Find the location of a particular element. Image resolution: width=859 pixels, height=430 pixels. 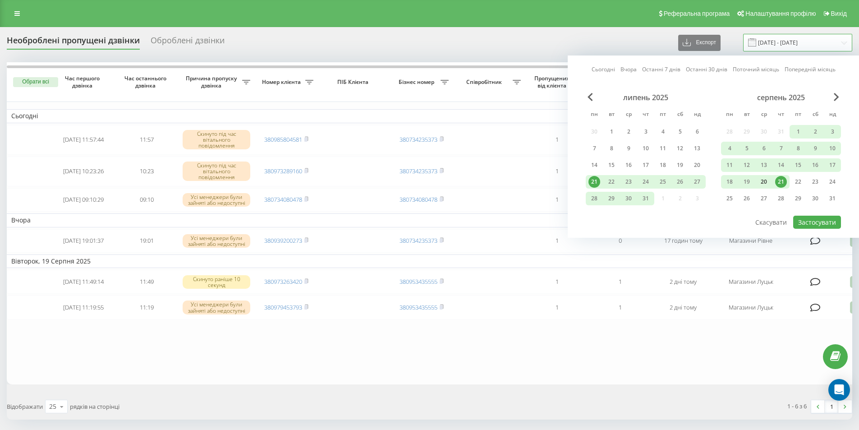

div: 21 is located at coordinates (781, 182).